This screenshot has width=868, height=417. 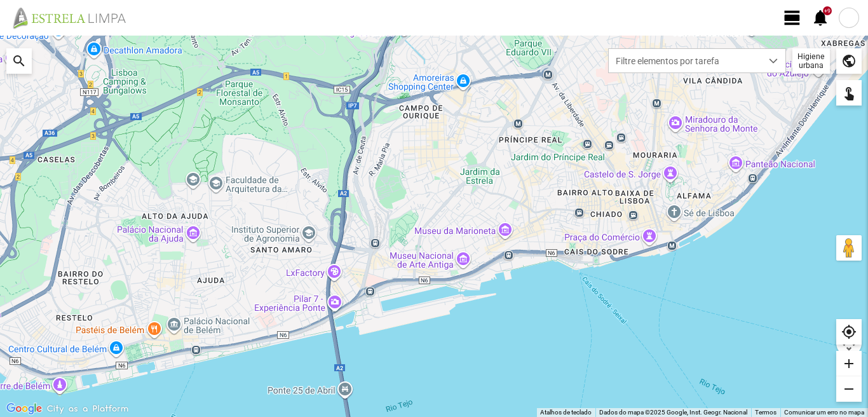 What do you see at coordinates (774, 60) in the screenshot?
I see `div: dropdown trigger` at bounding box center [774, 60].